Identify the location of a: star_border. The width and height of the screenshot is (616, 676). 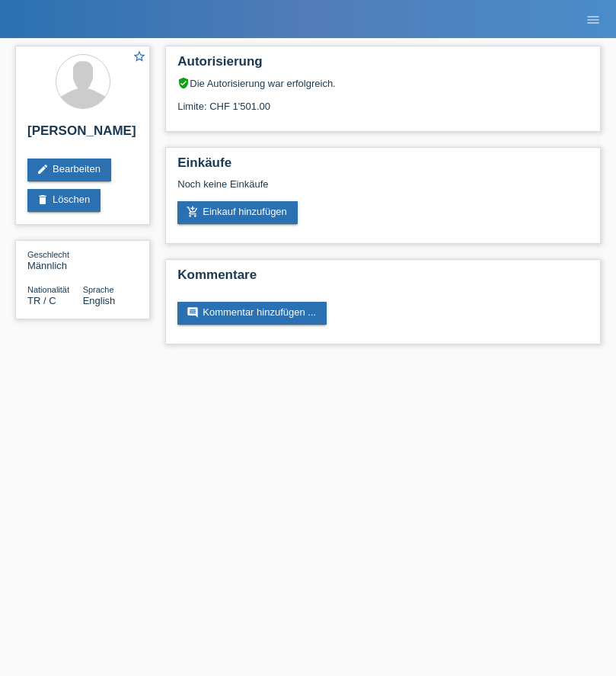
(139, 57).